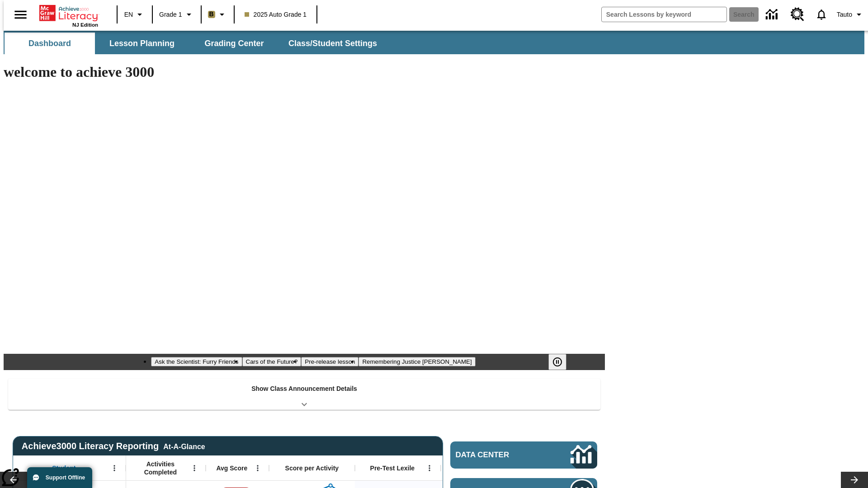 The height and width of the screenshot is (488, 868). What do you see at coordinates (196, 361) in the screenshot?
I see `button: Slide 1 Ask the Scientist: Furry Friends` at bounding box center [196, 361].